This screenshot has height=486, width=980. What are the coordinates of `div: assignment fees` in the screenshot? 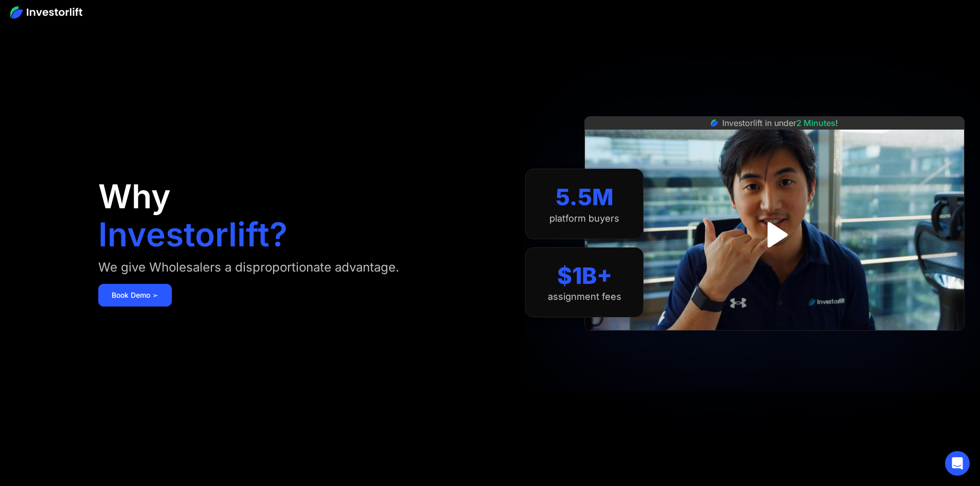 It's located at (584, 297).